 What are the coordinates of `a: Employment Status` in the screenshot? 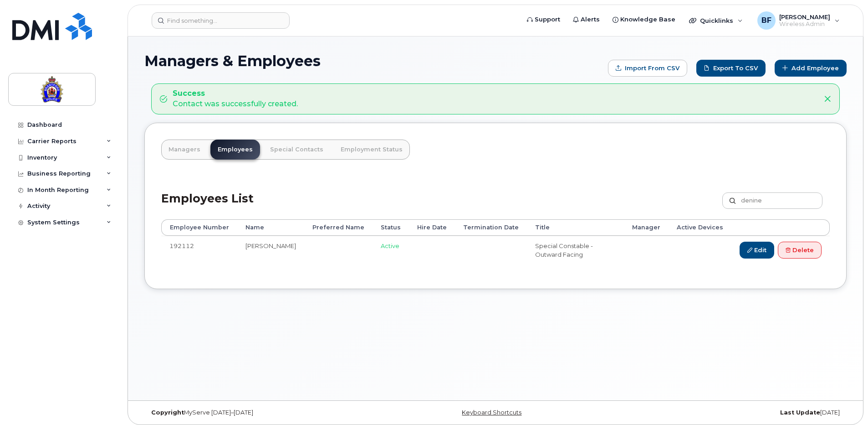 It's located at (372, 150).